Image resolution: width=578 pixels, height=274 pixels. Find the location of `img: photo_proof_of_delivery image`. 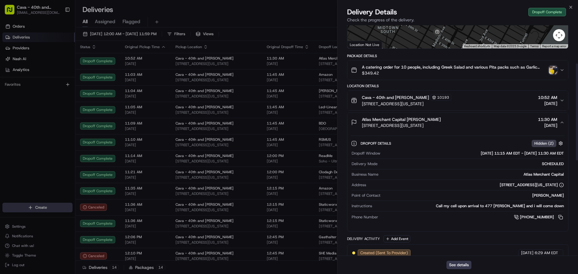

img: photo_proof_of_delivery image is located at coordinates (553, 70).